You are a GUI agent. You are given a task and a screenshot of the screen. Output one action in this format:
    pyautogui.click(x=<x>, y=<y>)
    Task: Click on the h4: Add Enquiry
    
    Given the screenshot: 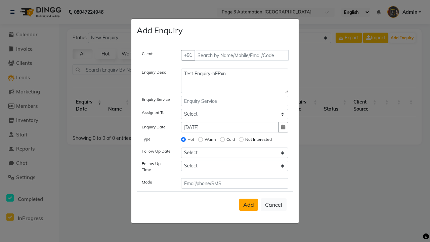 What is the action you would take?
    pyautogui.click(x=160, y=30)
    